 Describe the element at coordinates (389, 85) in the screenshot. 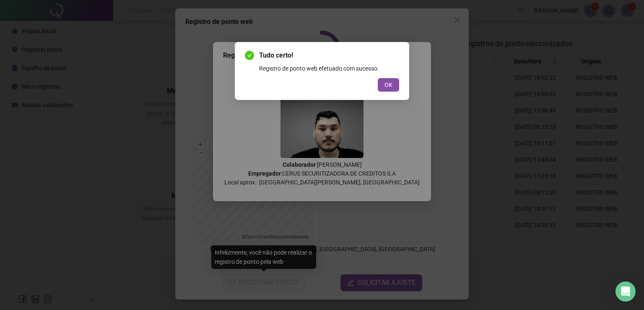

I see `button: OK` at that location.